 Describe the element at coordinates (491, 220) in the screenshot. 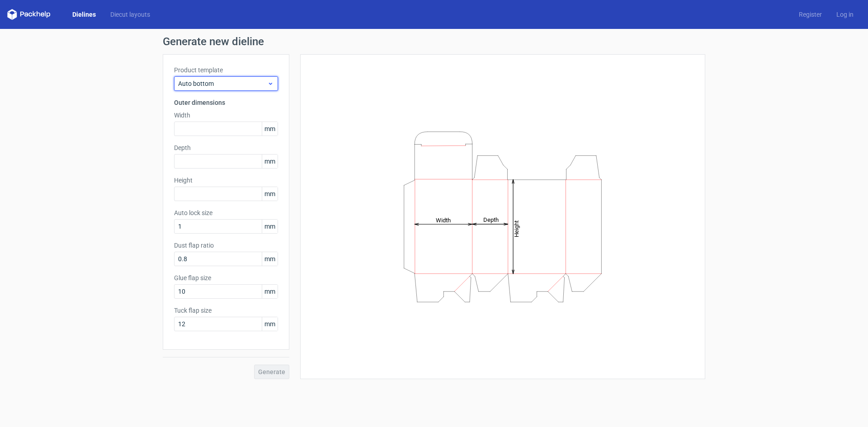

I see `tspan: Depth` at that location.